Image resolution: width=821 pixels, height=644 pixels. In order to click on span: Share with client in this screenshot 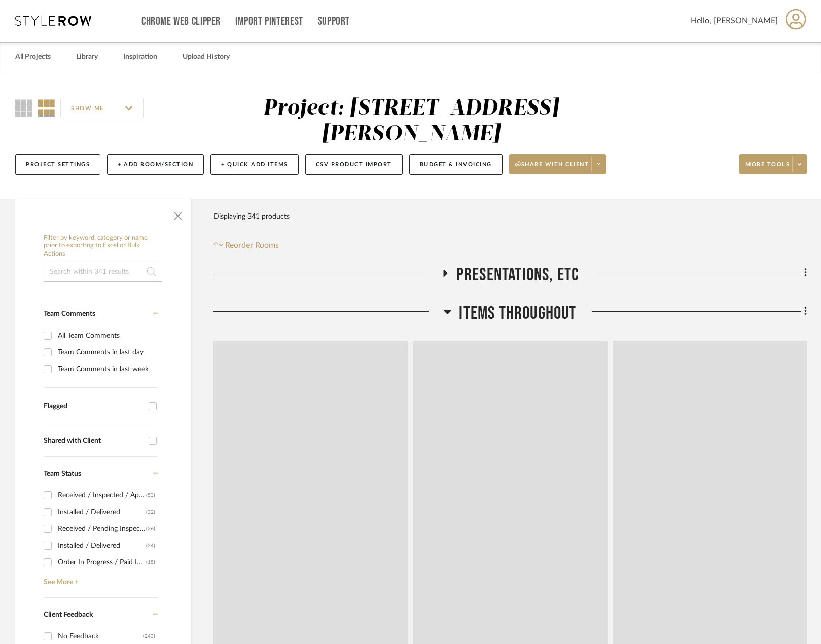, I will do `click(552, 168)`.